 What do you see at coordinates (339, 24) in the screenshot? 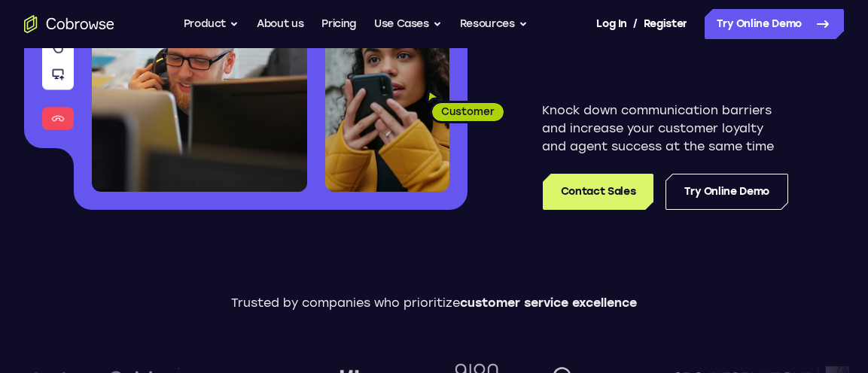
I see `a: Pricing` at bounding box center [339, 24].